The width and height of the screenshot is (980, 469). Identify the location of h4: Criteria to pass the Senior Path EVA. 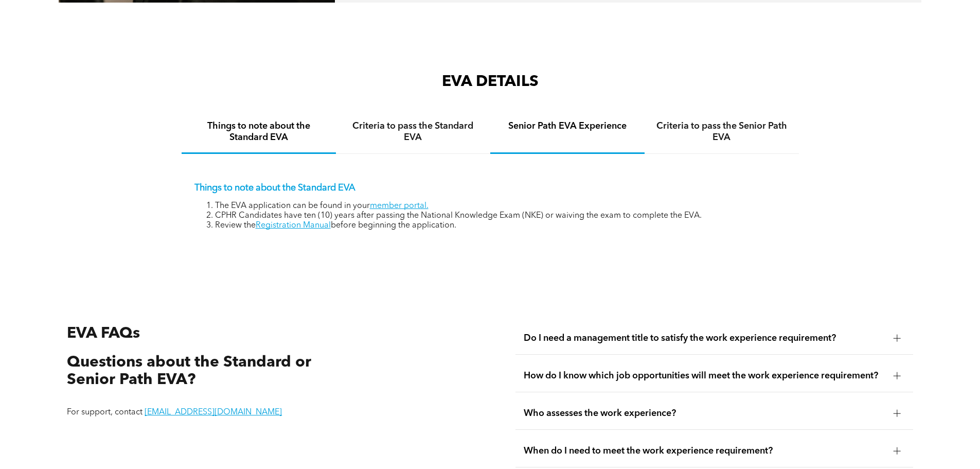
(722, 132).